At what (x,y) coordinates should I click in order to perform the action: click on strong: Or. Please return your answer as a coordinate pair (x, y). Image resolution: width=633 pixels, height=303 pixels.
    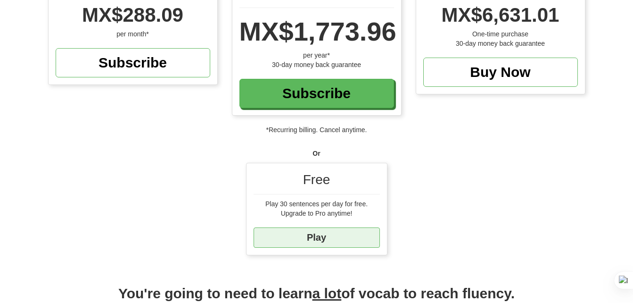
    Looking at the image, I should click on (316, 153).